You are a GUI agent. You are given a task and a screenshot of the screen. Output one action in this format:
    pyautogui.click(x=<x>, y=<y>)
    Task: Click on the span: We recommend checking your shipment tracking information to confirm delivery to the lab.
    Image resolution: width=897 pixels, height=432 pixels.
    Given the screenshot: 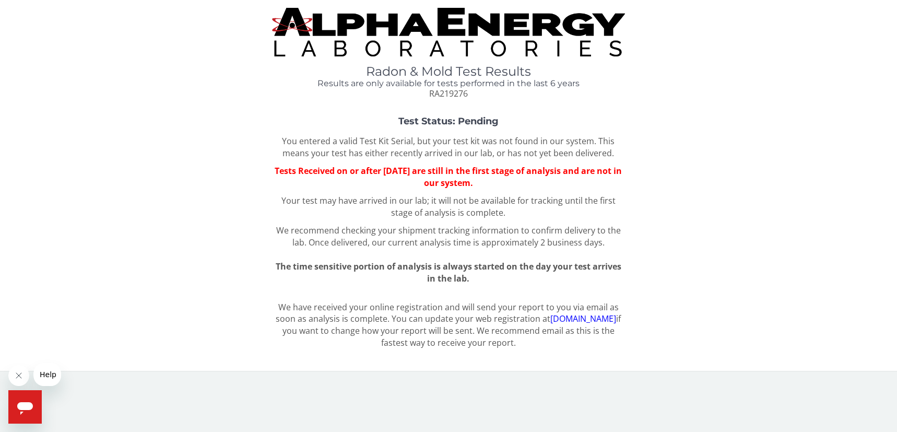 What is the action you would take?
    pyautogui.click(x=448, y=236)
    